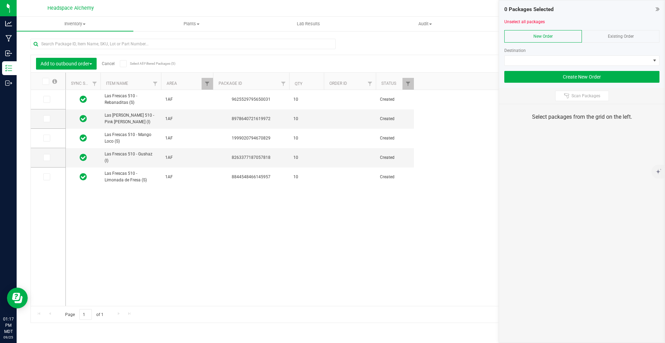  Describe the element at coordinates (75, 24) in the screenshot. I see `span: Inventory` at that location.